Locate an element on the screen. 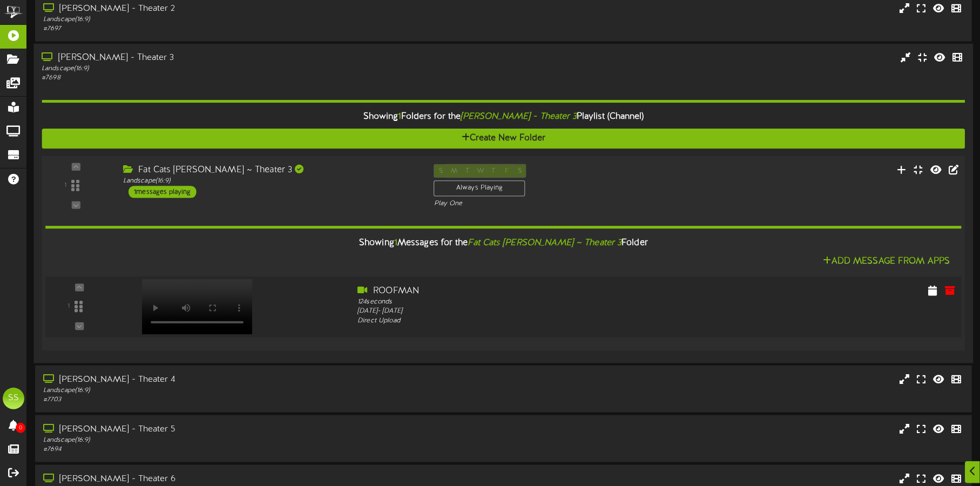 The width and height of the screenshot is (980, 486). div: 124 seconds is located at coordinates (542, 302).